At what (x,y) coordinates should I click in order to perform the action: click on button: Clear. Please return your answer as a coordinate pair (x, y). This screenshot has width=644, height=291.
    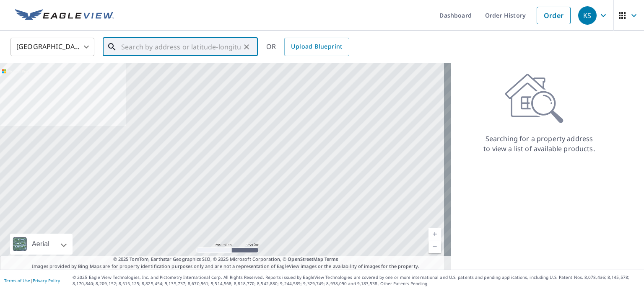
    Looking at the image, I should click on (247, 47).